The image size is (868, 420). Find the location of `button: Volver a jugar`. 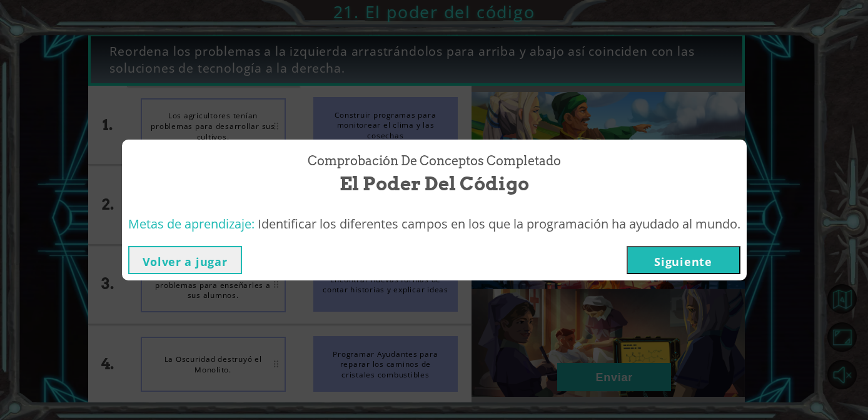

button: Volver a jugar is located at coordinates (185, 260).